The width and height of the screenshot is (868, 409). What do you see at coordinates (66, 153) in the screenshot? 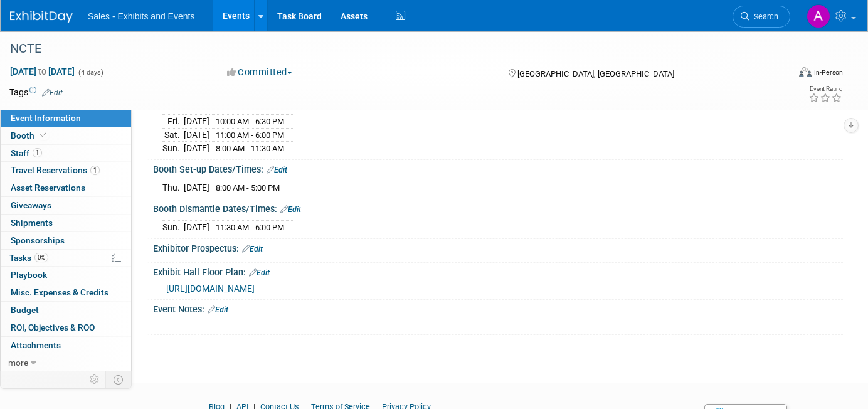
I see `a: Staff1` at bounding box center [66, 153].